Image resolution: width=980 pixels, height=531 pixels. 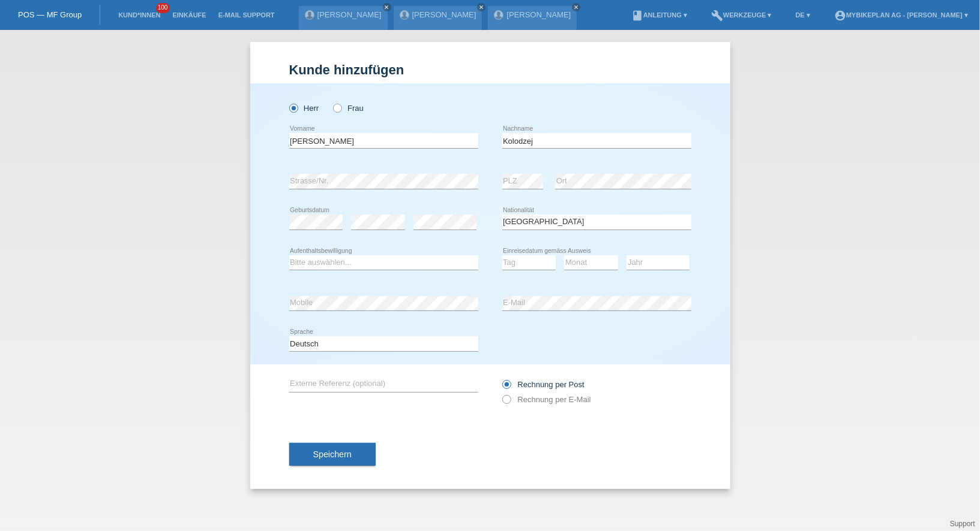 I want to click on label: Frau, so click(x=348, y=108).